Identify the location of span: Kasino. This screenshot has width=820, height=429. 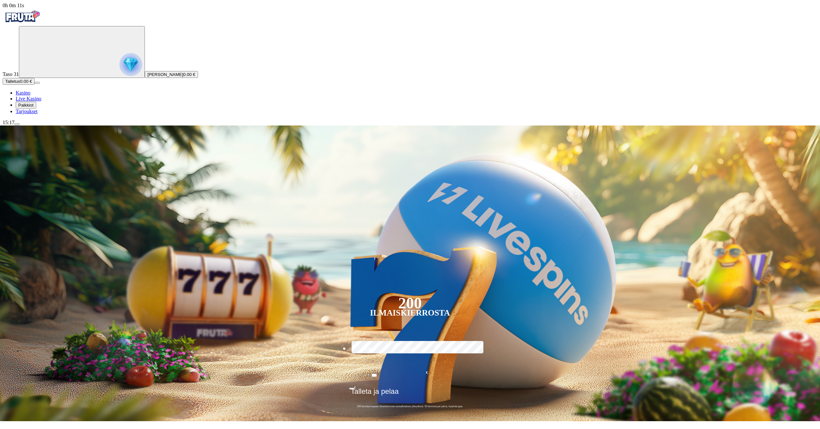
(23, 93).